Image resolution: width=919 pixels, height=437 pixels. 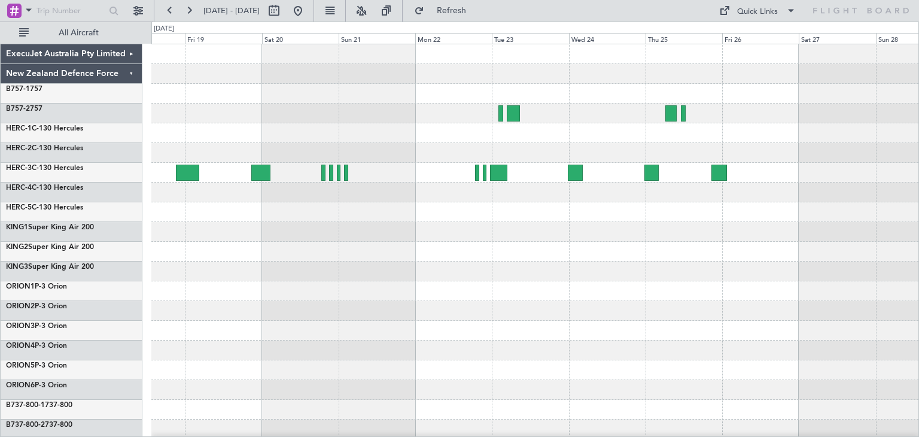 I want to click on span: ORION3, so click(x=20, y=326).